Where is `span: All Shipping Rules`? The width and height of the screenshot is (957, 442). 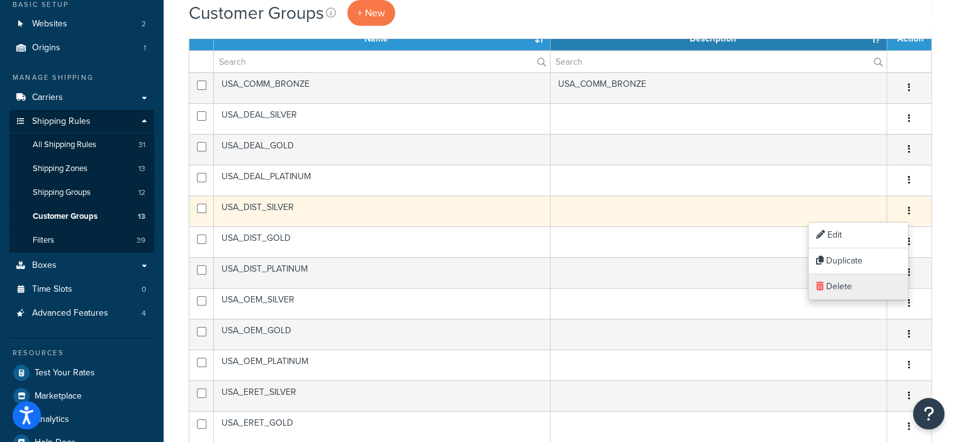
span: All Shipping Rules is located at coordinates (64, 145).